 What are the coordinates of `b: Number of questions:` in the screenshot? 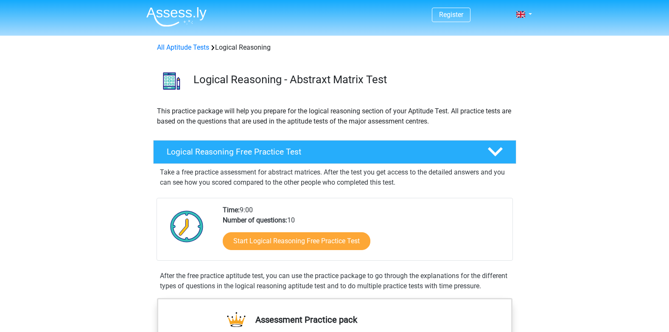 It's located at (255, 220).